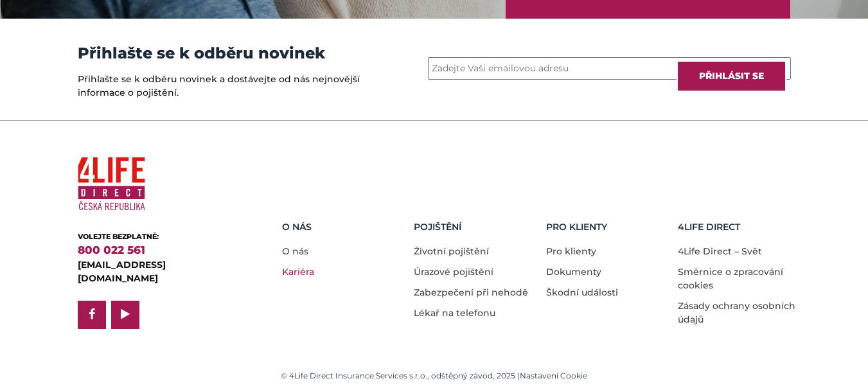  Describe the element at coordinates (736, 313) in the screenshot. I see `a: Zásady ochrany osobních údajů` at that location.